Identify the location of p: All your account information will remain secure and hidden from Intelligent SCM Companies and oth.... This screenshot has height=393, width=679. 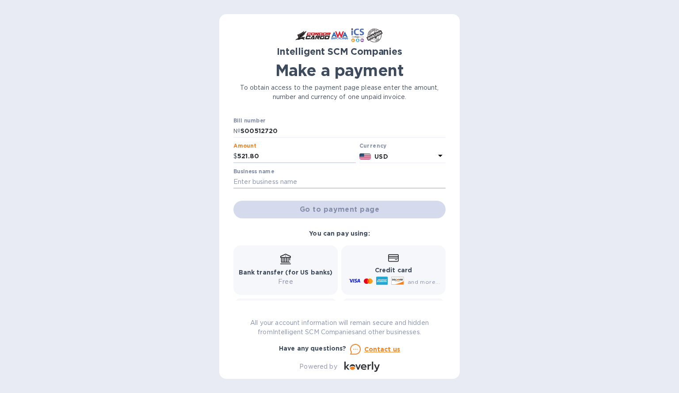
(340, 328).